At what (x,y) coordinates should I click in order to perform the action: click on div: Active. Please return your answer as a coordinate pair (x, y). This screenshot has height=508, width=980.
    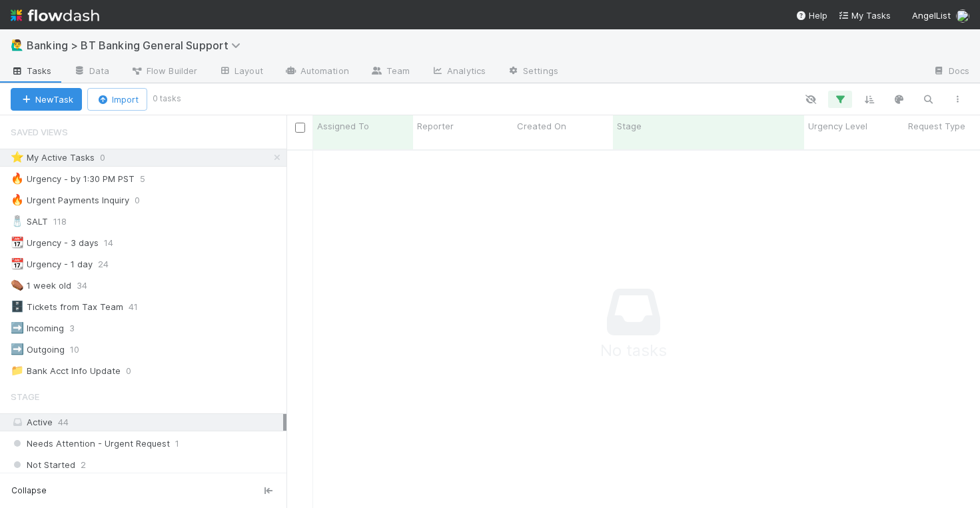
    Looking at the image, I should click on (147, 422).